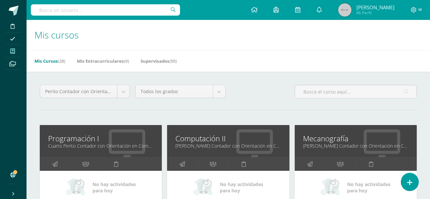 The height and width of the screenshot is (199, 430). What do you see at coordinates (50, 61) in the screenshot?
I see `a: Mis Cursos(28)` at bounding box center [50, 61].